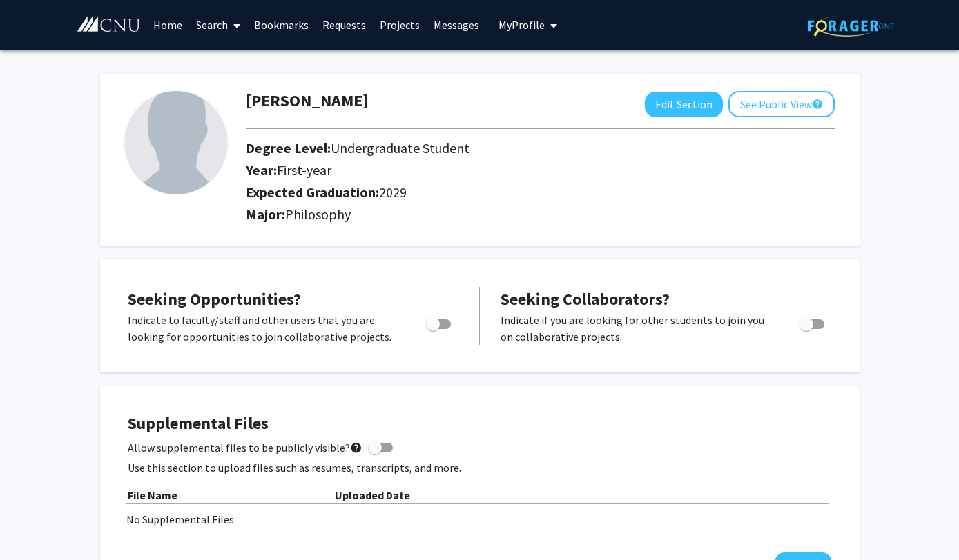 This screenshot has height=560, width=959. What do you see at coordinates (521, 25) in the screenshot?
I see `span: My Profile` at bounding box center [521, 25].